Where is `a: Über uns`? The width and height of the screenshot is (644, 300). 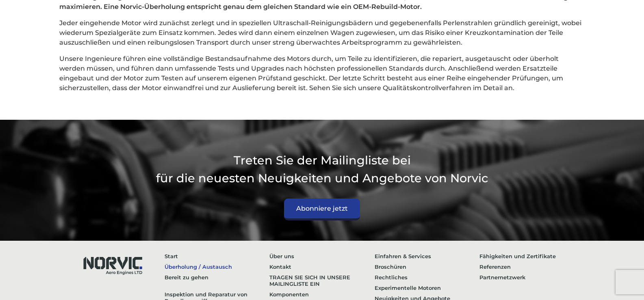
a: Über uns is located at coordinates (322, 256).